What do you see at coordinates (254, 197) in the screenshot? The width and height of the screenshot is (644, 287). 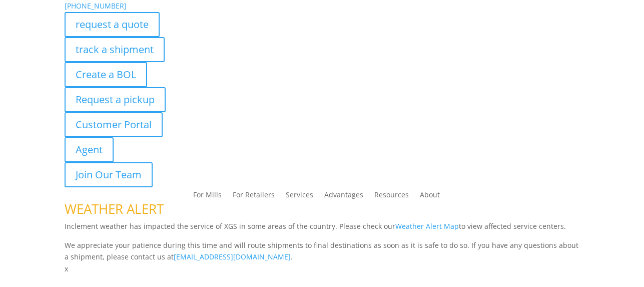 I see `a: For Retailers` at bounding box center [254, 197].